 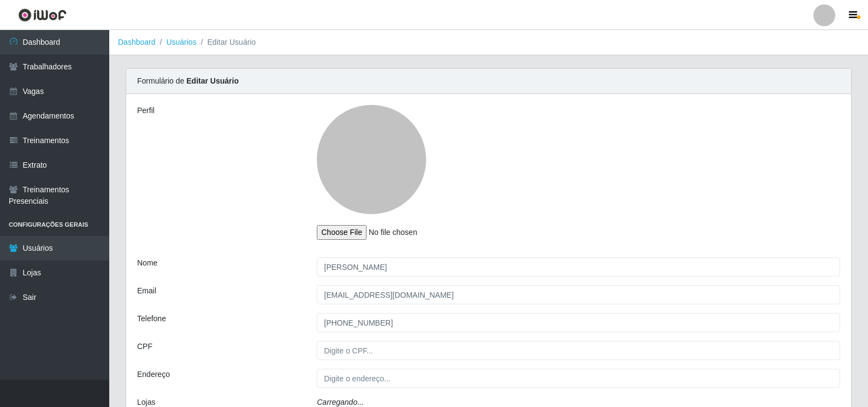 What do you see at coordinates (147, 263) in the screenshot?
I see `label: Nome` at bounding box center [147, 263].